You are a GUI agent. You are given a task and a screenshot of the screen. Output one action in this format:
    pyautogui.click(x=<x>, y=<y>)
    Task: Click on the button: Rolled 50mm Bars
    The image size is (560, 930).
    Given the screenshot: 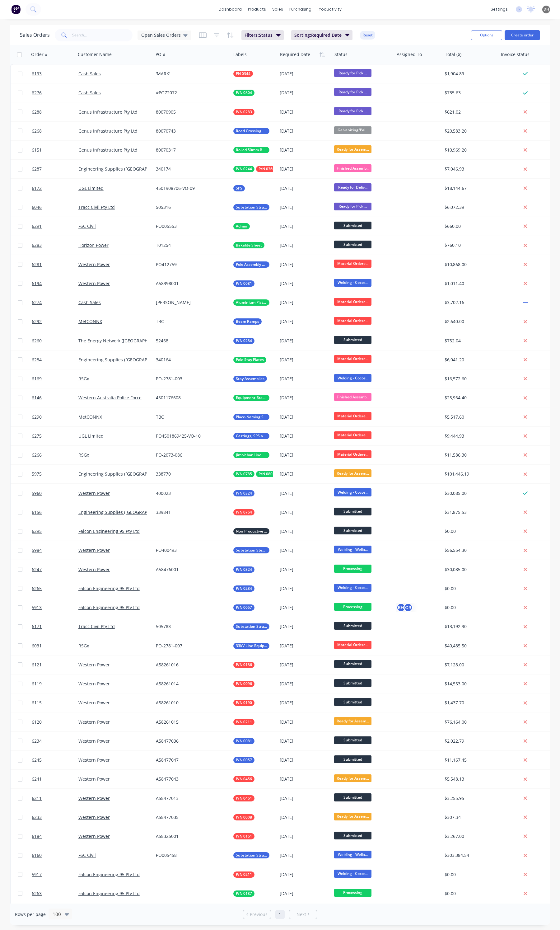 What is the action you would take?
    pyautogui.click(x=251, y=150)
    